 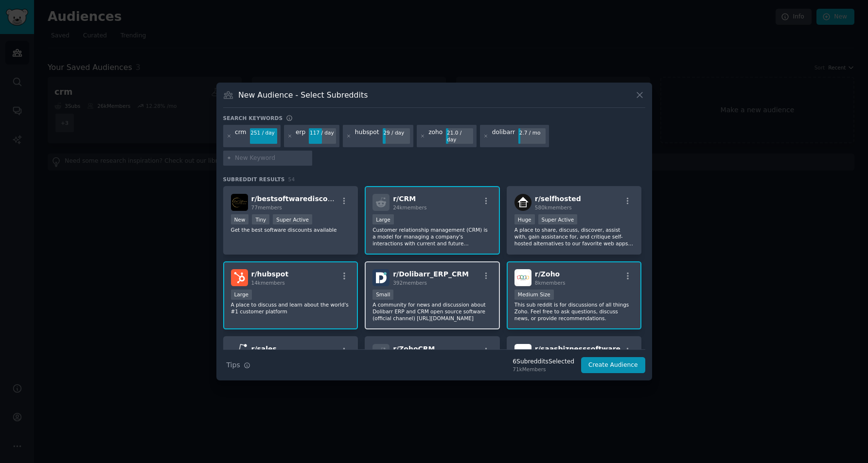 What do you see at coordinates (298, 198) in the screenshot?
I see `span: r/ bestsoftwarediscounts` at bounding box center [298, 198].